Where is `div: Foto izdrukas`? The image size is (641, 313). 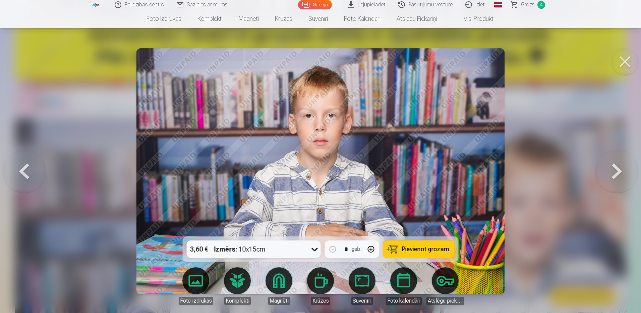 div: Foto izdrukas is located at coordinates (196, 300).